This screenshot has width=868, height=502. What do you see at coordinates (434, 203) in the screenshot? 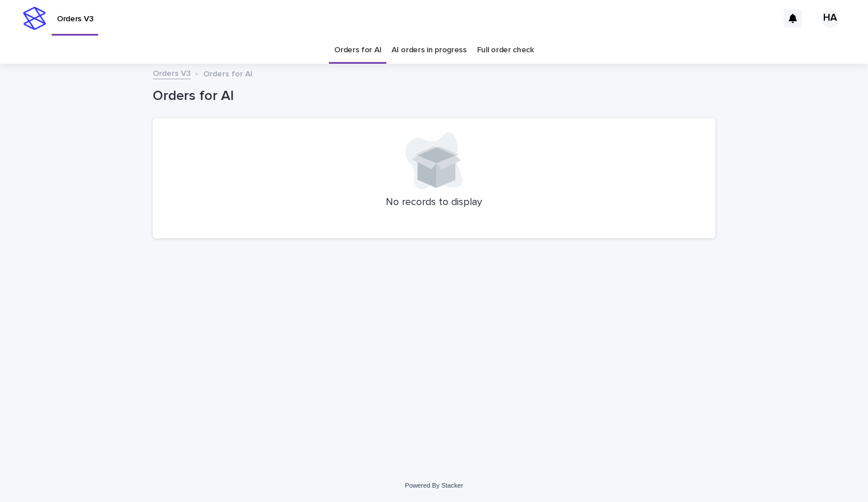
I see `p: No records to display` at bounding box center [434, 203].